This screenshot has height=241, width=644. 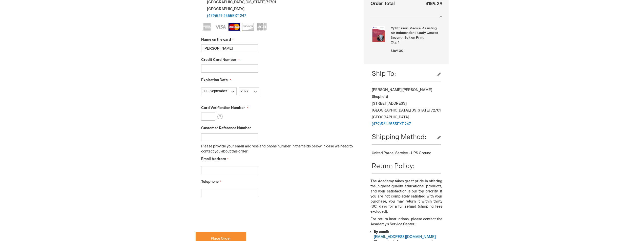 I want to click on img: MasterCard, so click(x=234, y=27).